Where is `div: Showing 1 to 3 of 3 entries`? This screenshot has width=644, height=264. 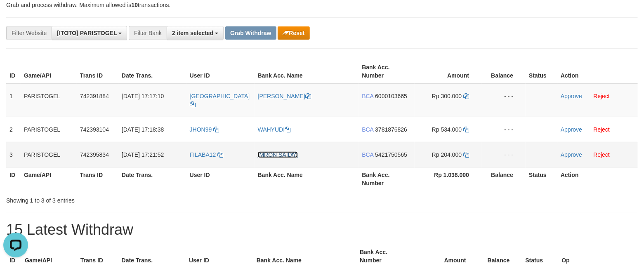
div: Showing 1 to 3 of 3 entries is located at coordinates (134, 199).